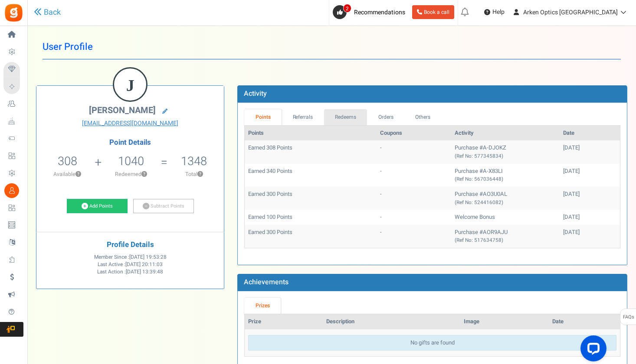 The image size is (636, 364). Describe the element at coordinates (283, 321) in the screenshot. I see `th: Prize` at that location.